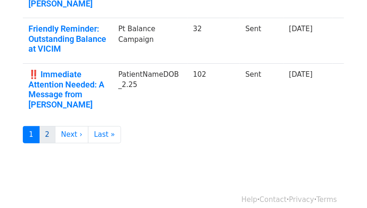 This screenshot has width=367, height=208. What do you see at coordinates (344, 186) in the screenshot?
I see `div: Chat Widget` at bounding box center [344, 186].